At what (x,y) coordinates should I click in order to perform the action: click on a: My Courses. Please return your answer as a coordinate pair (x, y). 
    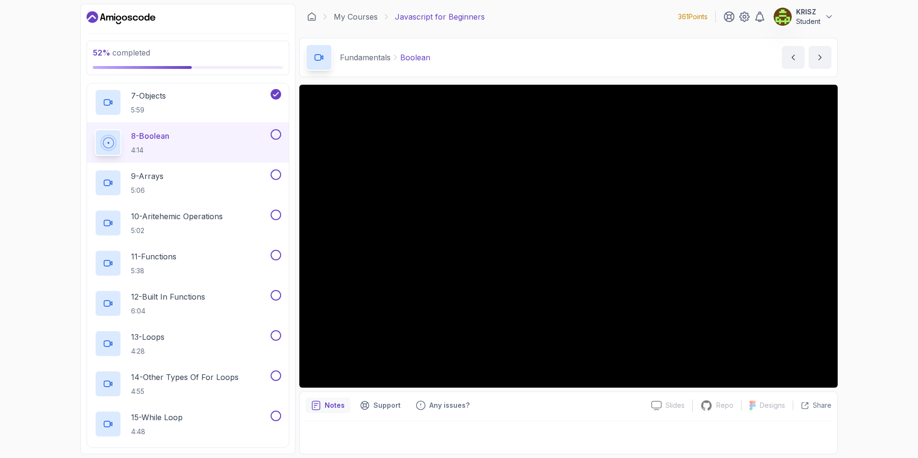
    Looking at the image, I should click on (356, 17).